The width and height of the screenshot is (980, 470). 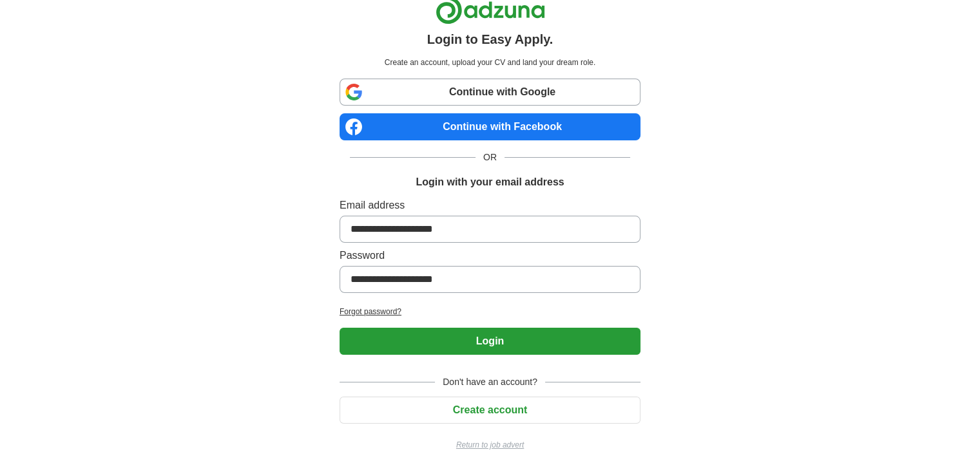 I want to click on button: Login, so click(x=490, y=342).